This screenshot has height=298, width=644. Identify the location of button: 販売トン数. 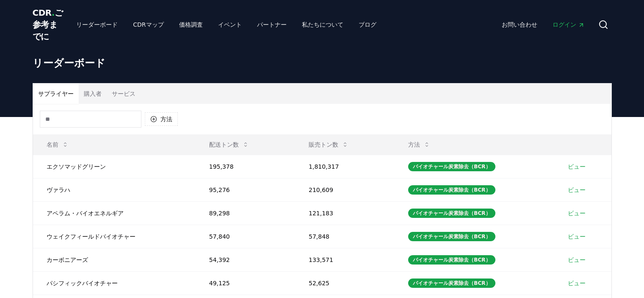
(329, 145).